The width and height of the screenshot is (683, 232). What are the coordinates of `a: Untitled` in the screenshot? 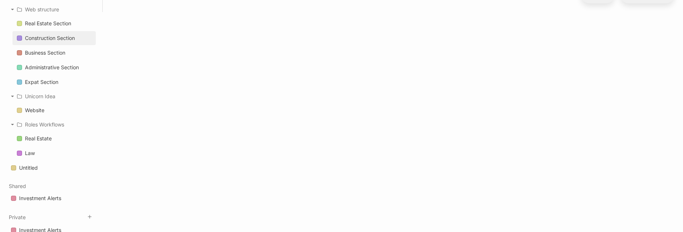 It's located at (51, 168).